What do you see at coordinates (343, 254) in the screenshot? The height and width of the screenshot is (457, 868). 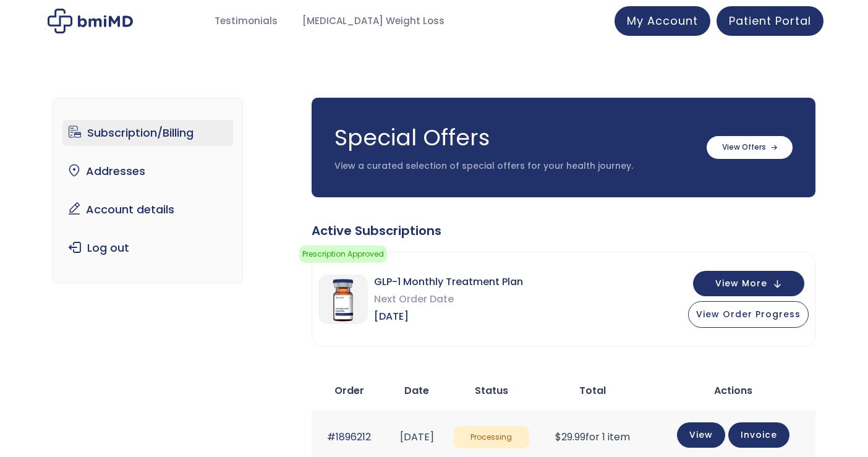 I see `span: Prescription Approved` at bounding box center [343, 254].